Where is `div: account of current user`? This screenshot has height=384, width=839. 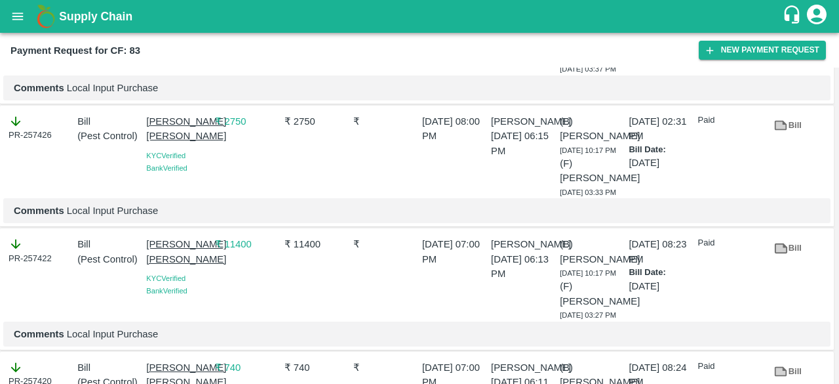
div: account of current user is located at coordinates (817, 16).